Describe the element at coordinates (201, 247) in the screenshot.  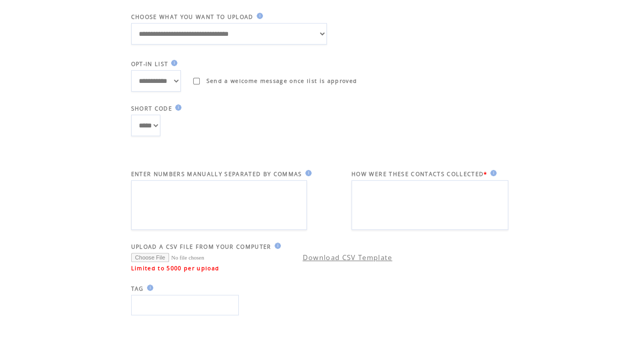
I see `span: UPLOAD A CSV FILE FROM YOUR COMPUTER` at that location.